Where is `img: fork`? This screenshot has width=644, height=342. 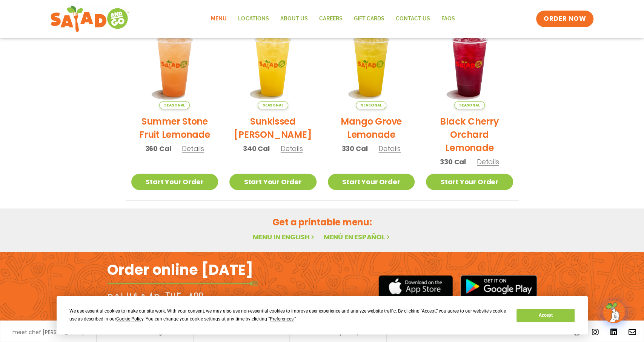 img: fork is located at coordinates (182, 283).